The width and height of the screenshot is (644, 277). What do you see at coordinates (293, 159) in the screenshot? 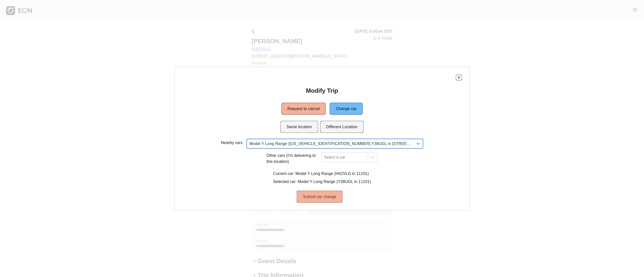
I see `p: Other cars (I'm delivering to this location)` at bounding box center [293, 159].